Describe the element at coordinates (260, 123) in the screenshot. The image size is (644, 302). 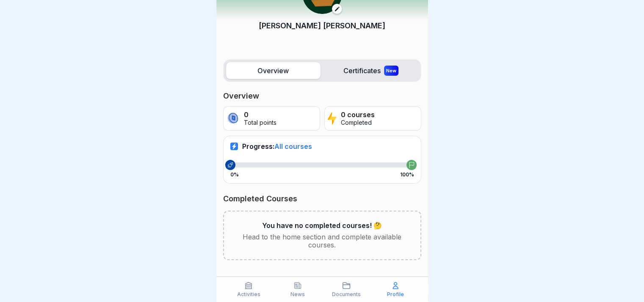
I see `p: Total points` at that location.